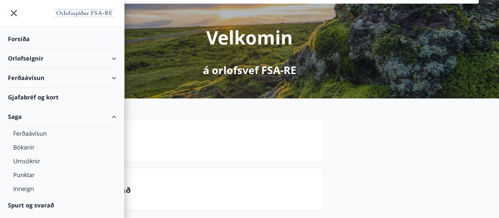  What do you see at coordinates (62, 147) in the screenshot?
I see `div: Bókanir` at bounding box center [62, 147].